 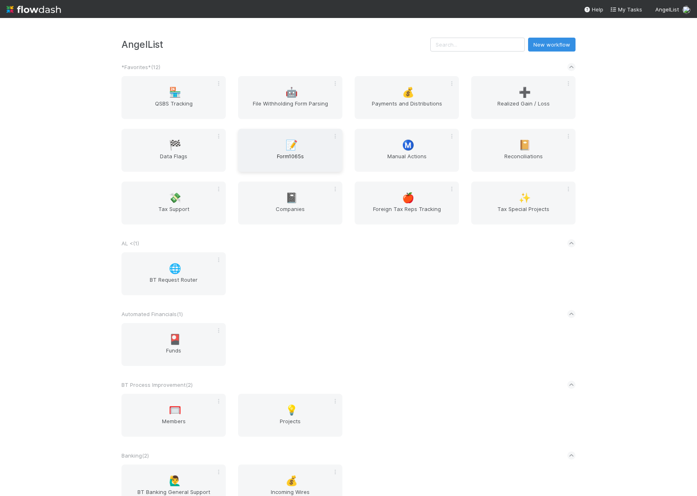 What do you see at coordinates (667, 9) in the screenshot?
I see `span: AngelList` at bounding box center [667, 9].